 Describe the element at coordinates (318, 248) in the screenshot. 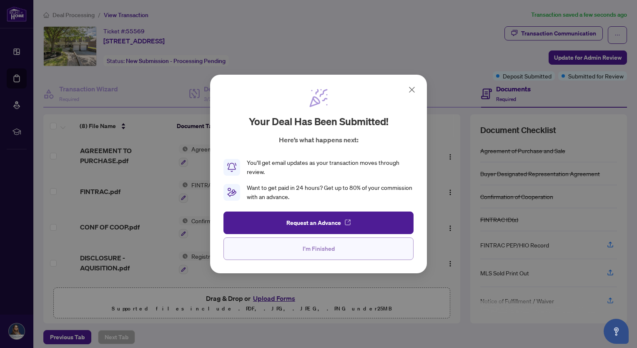

I see `button: I'm Finished` at that location.